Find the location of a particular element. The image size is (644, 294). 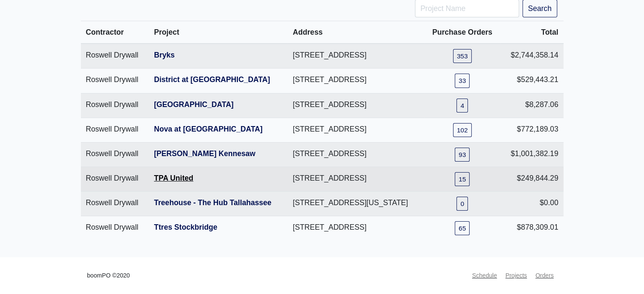

a: 65 is located at coordinates (462, 228).